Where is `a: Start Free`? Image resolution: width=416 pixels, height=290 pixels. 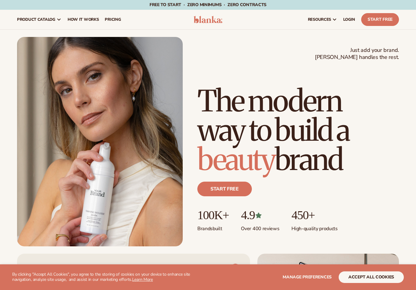
a: Start Free is located at coordinates (380, 20).